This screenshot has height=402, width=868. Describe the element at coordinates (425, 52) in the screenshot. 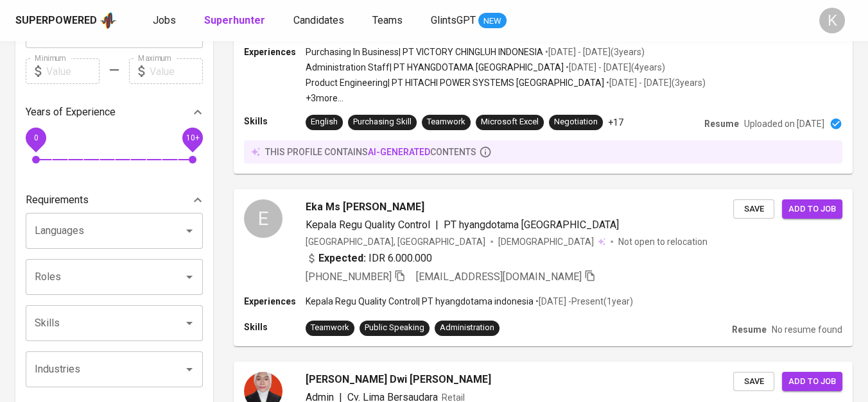

I see `p: Purchasing In Business | PT VICTORY CHINGLUH INDONESIA` at that location.